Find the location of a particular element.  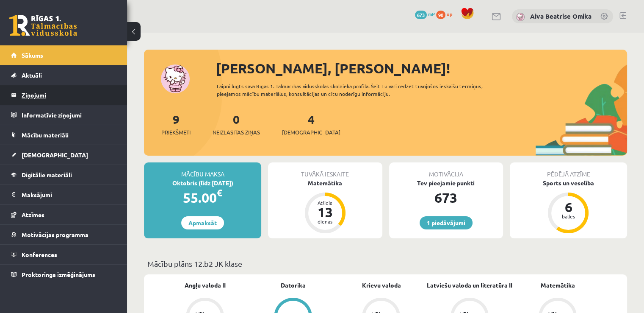

span: Aktuāli is located at coordinates (32, 75).